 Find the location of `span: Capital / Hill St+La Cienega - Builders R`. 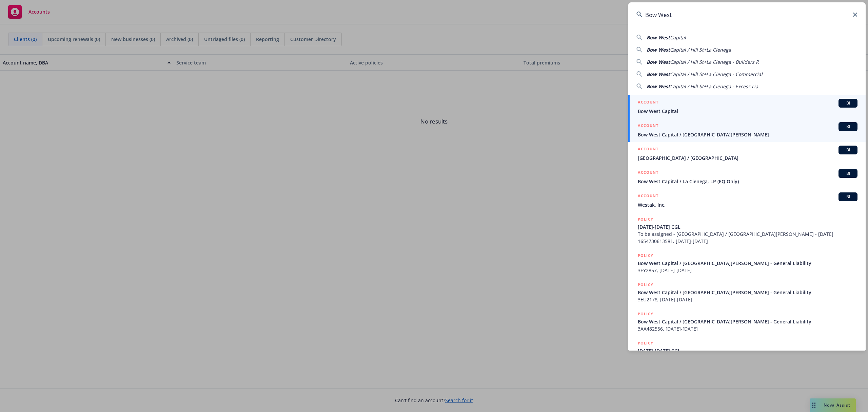

span: Capital / Hill St+La Cienega - Builders R is located at coordinates (714, 62).